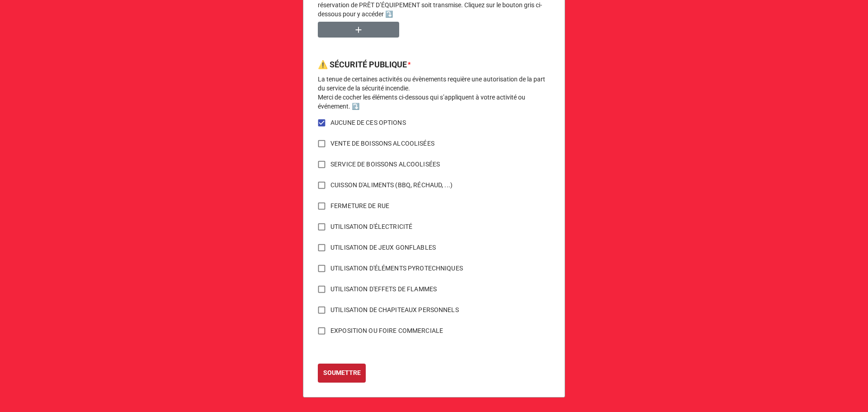 Image resolution: width=868 pixels, height=412 pixels. I want to click on span: UTILISATION D'ÉLÉMENTS PYROTECHNIQUES, so click(397, 268).